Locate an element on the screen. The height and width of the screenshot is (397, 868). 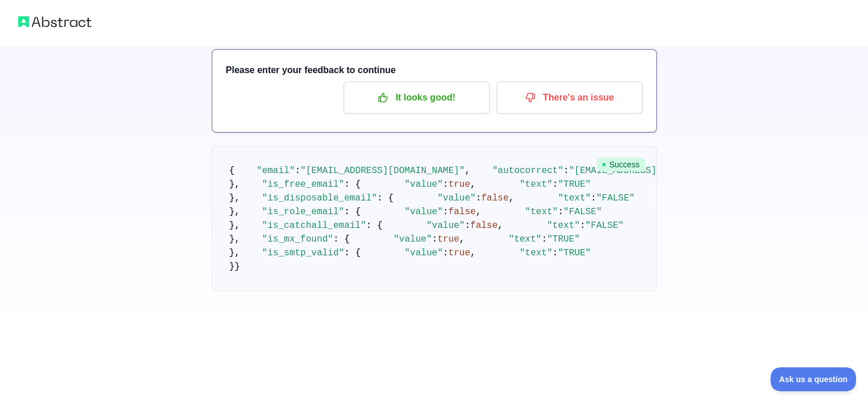
span: "autocorrect" is located at coordinates (527, 171).